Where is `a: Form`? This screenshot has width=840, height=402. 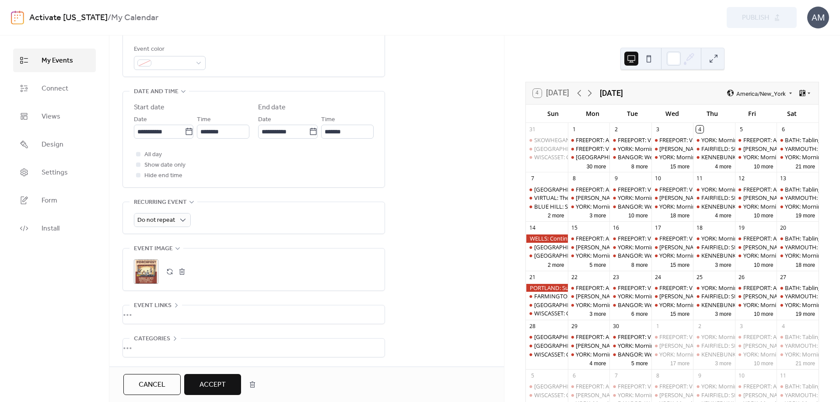
a: Form is located at coordinates (54, 200).